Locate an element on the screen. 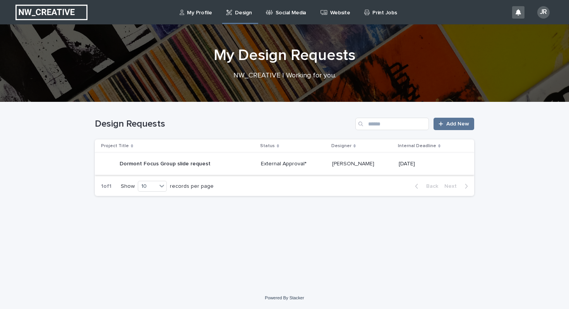 This screenshot has height=309, width=569. a: Powered By Stacker is located at coordinates (284, 297).